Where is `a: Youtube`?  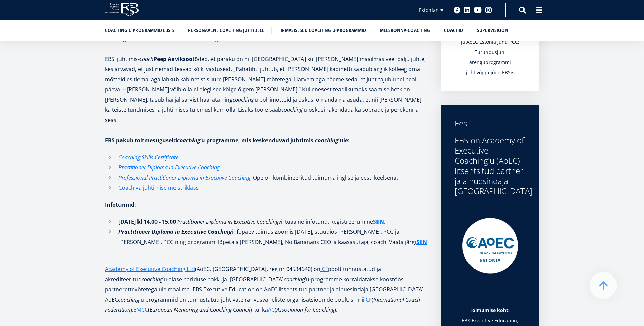
a: Youtube is located at coordinates (477, 10).